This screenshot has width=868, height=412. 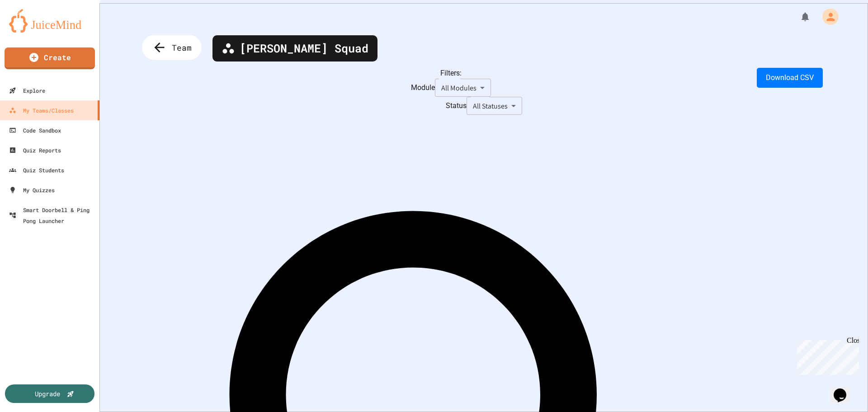 What do you see at coordinates (37, 170) in the screenshot?
I see `div: Quiz Students` at bounding box center [37, 170].